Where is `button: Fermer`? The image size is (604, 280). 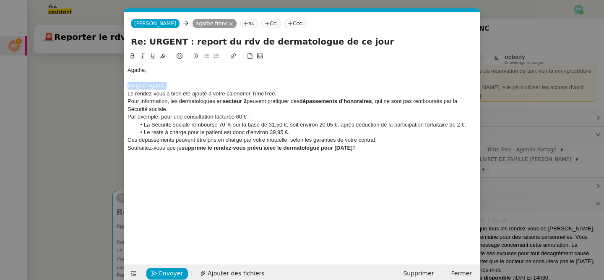 button: Fermer is located at coordinates (462, 273).